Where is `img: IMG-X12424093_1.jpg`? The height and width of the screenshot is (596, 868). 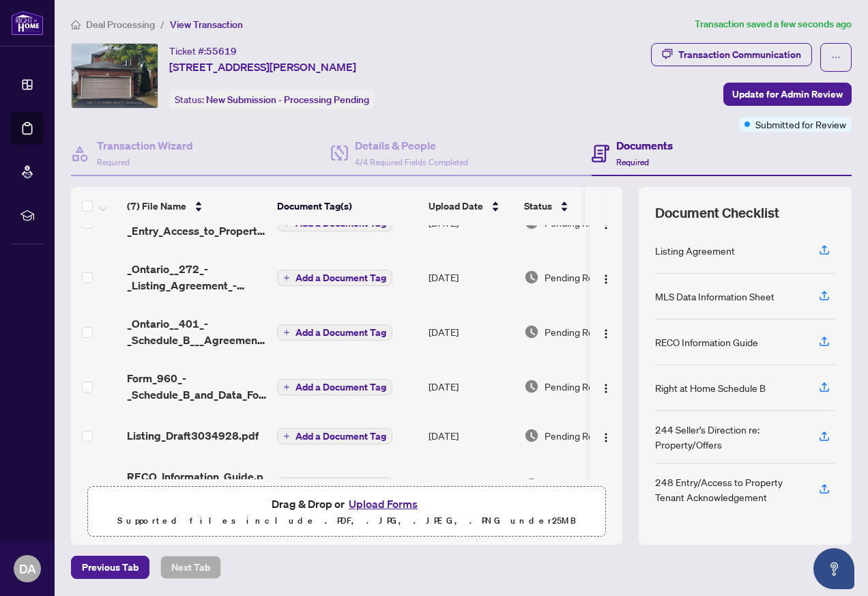 img: IMG-X12424093_1.jpg is located at coordinates (115, 76).